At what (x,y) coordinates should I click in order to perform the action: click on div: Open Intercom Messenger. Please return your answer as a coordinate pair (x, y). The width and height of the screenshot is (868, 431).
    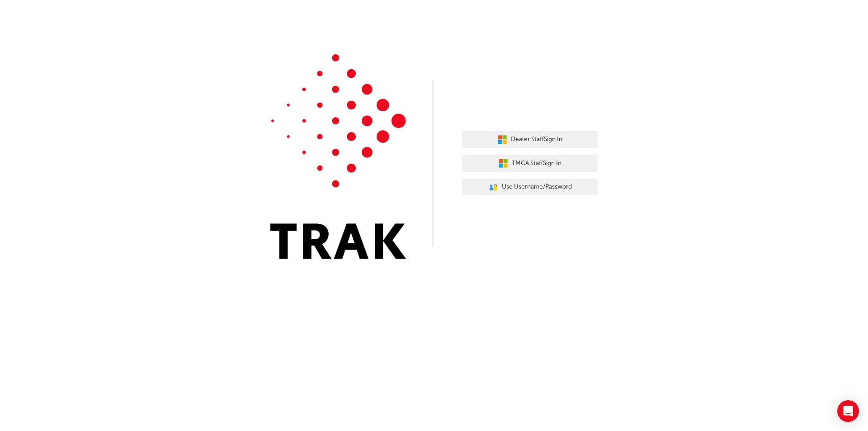
    Looking at the image, I should click on (849, 411).